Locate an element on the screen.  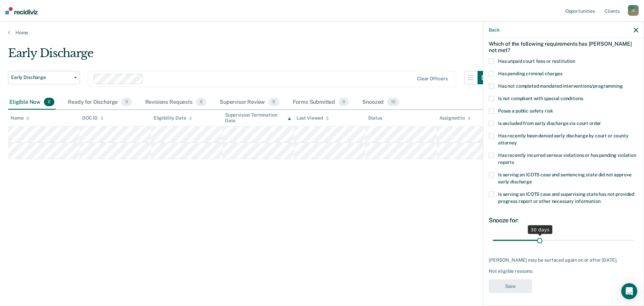
span: 2 is located at coordinates (49, 102).